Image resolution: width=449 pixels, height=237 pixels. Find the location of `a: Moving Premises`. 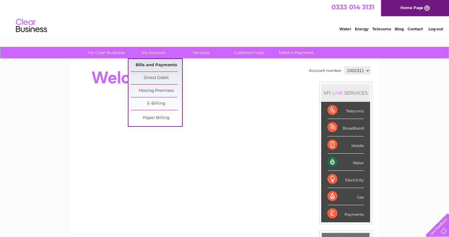

a: Moving Premises is located at coordinates (156, 91).